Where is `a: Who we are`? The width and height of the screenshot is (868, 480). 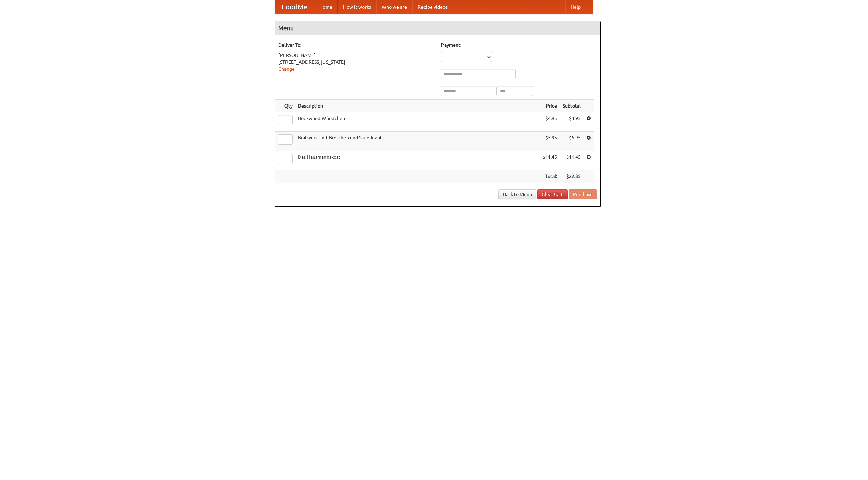
a: Who we are is located at coordinates (394, 7).